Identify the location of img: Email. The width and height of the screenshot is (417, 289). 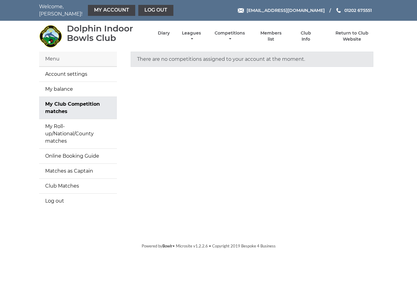
(241, 10).